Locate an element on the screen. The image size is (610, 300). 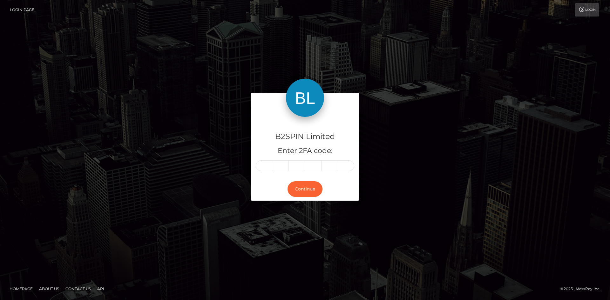
a: API is located at coordinates (101, 289).